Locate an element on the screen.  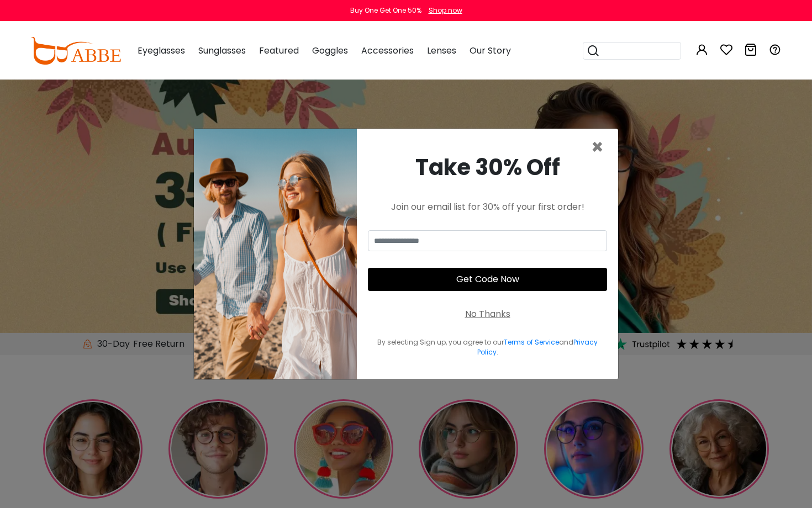
div: Join our email list for 30% off your first order! is located at coordinates (487, 207).